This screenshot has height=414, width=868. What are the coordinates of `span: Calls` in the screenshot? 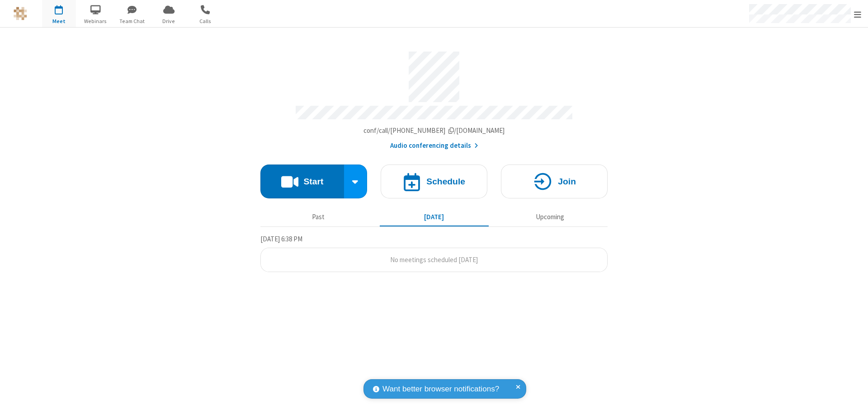 It's located at (205, 21).